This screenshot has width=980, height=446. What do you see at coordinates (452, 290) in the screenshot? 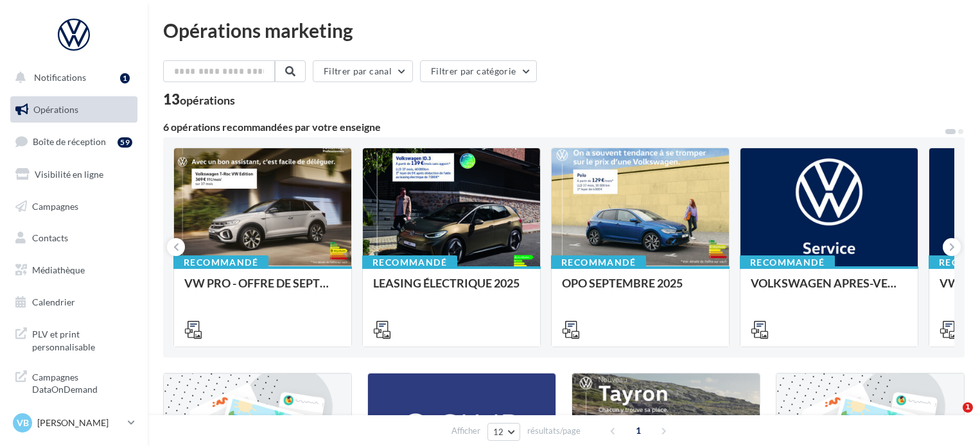
I see `div: LEASING ÉLECTRIQUE 2025` at bounding box center [452, 290].